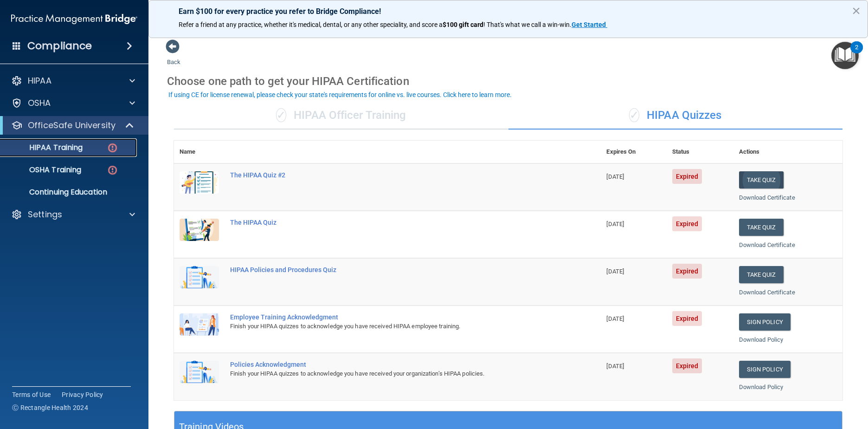 The image size is (868, 429). What do you see at coordinates (508, 81) in the screenshot?
I see `div: Choose one path to get your HIPAA Certification` at bounding box center [508, 81].